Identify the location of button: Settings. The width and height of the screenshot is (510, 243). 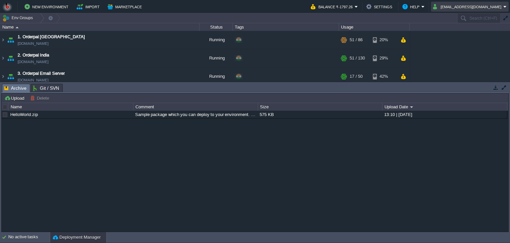
(380, 7).